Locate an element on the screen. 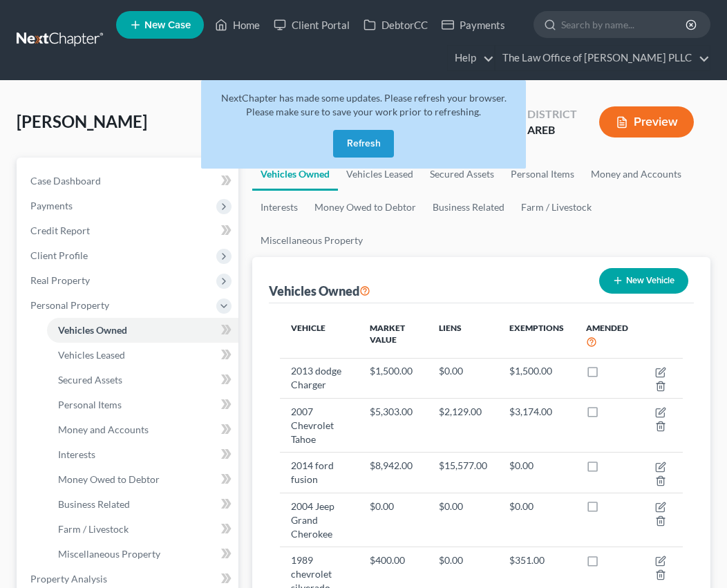 The image size is (727, 588). td: $5,303.00 is located at coordinates (393, 426).